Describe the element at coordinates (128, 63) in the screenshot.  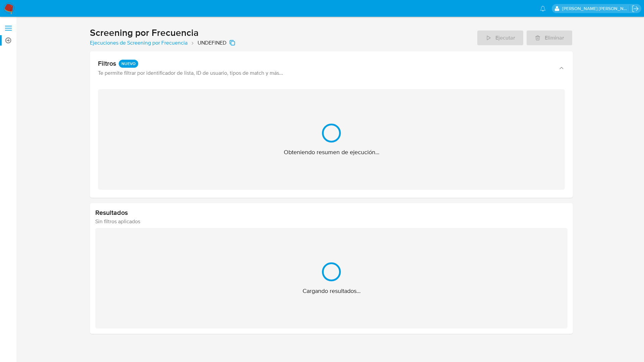
I see `p: NUEVO` at that location.